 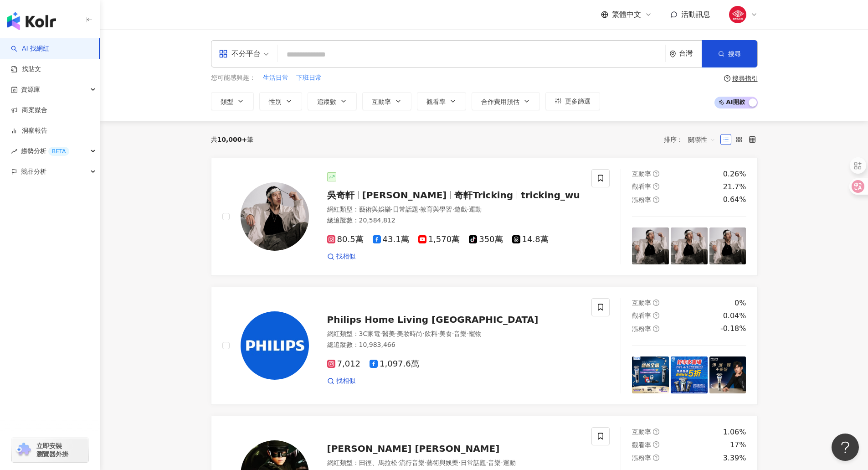 I want to click on span: appstore, so click(x=223, y=54).